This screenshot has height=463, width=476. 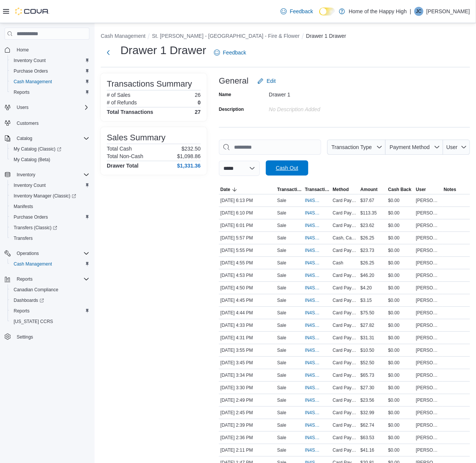 I want to click on div: Jacob Carle, so click(x=419, y=12).